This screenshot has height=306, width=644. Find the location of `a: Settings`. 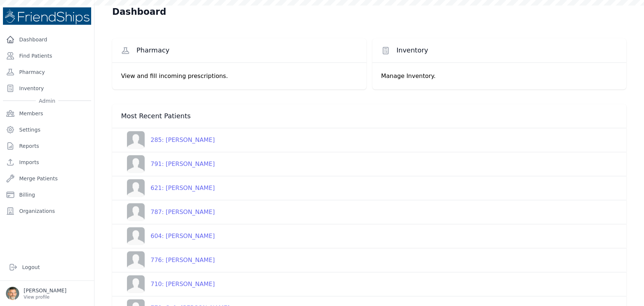

a: Settings is located at coordinates (47, 130).